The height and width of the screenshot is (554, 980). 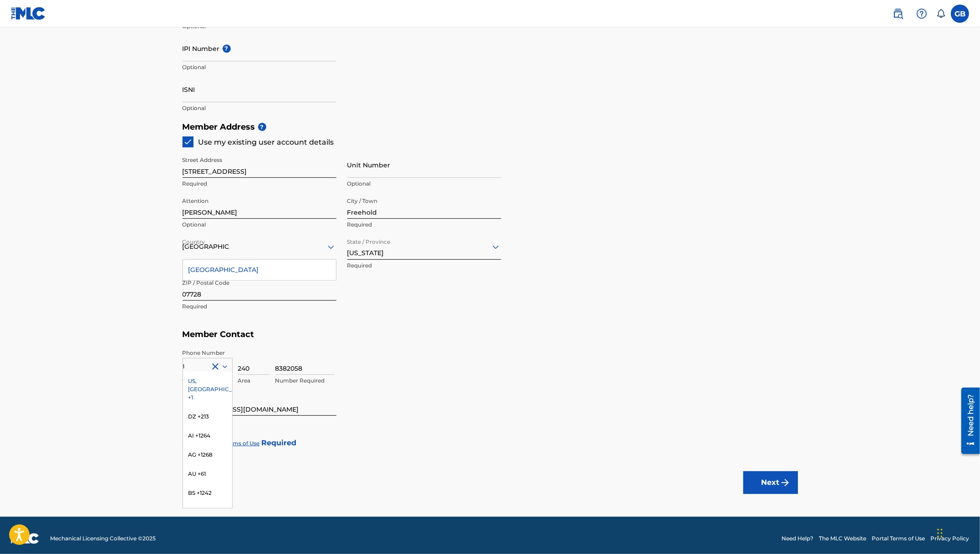 What do you see at coordinates (208, 436) in the screenshot?
I see `div: AI +1264` at bounding box center [208, 436].